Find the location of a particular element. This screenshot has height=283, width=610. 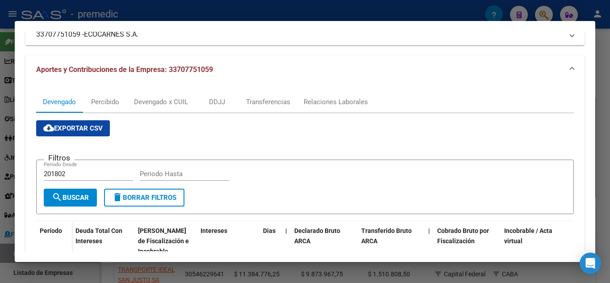

datatable-header-cell: Período is located at coordinates (54, 240).